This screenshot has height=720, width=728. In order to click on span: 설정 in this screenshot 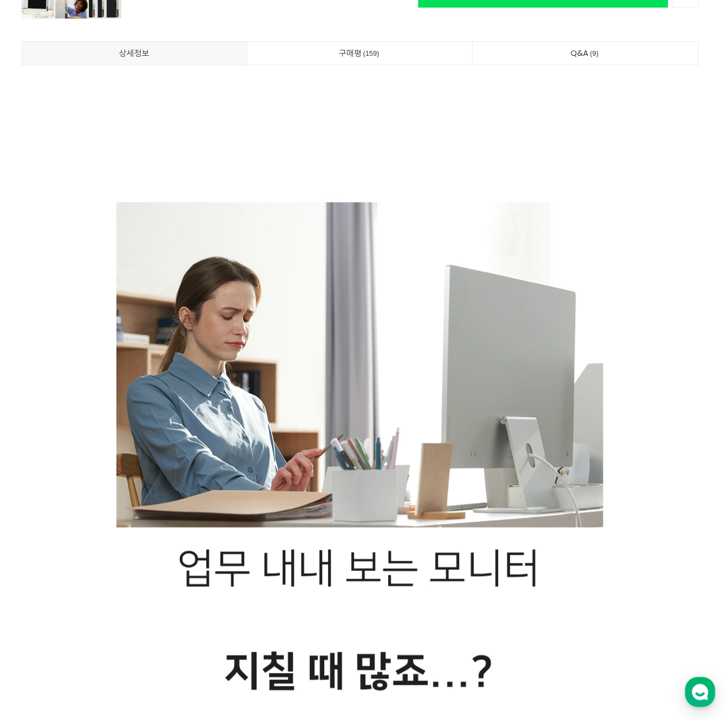, I will do `click(174, 364)`.